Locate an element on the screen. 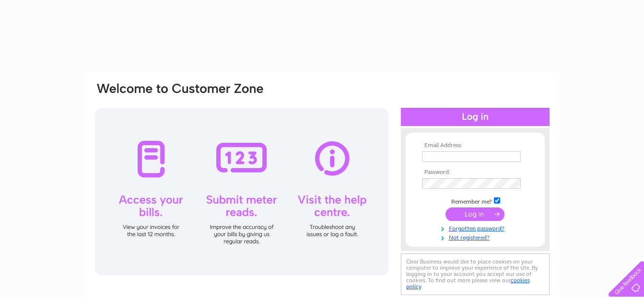 The image size is (644, 297). a: Not registered? is located at coordinates (476, 236).